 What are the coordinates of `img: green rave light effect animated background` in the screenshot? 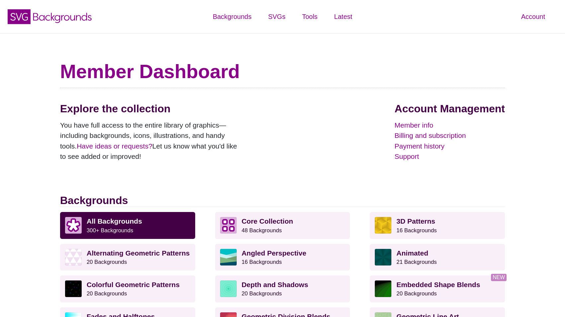 It's located at (383, 257).